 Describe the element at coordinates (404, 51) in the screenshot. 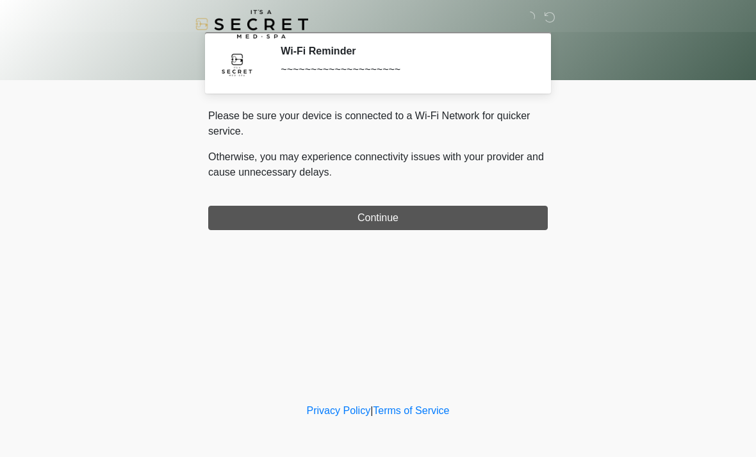

I see `h2: Wi-Fi Reminder` at that location.